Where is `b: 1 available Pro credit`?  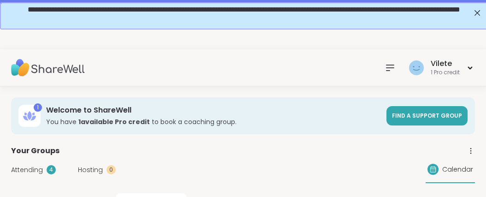 b: 1 available Pro credit is located at coordinates (114, 122).